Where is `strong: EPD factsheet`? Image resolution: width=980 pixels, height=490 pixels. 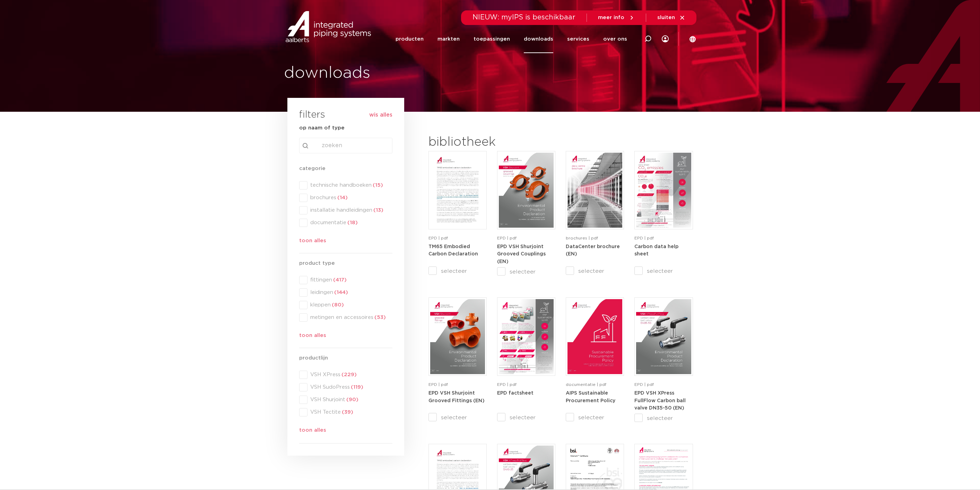 strong: EPD factsheet is located at coordinates (515, 393).